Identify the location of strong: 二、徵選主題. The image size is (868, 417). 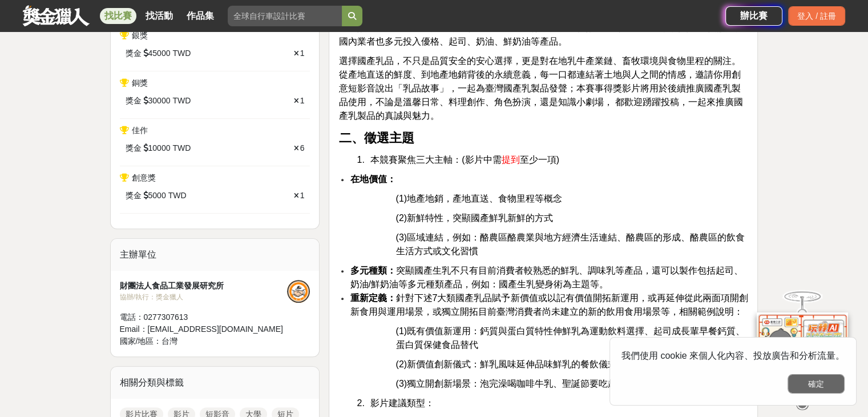
(376, 137).